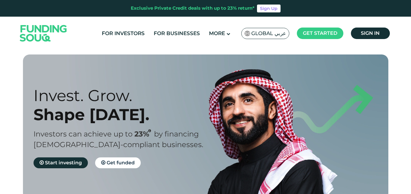 Image resolution: width=411 pixels, height=194 pixels. Describe the element at coordinates (269, 8) in the screenshot. I see `a: Sign Up` at that location.